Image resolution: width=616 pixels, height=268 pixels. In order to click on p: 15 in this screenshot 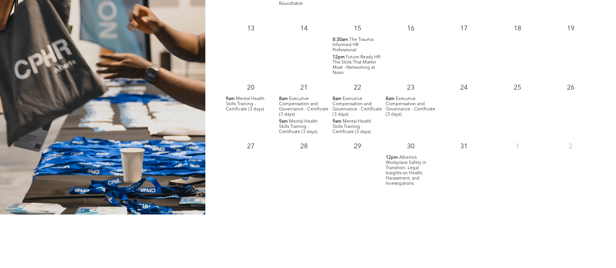, I will do `click(357, 29)`.